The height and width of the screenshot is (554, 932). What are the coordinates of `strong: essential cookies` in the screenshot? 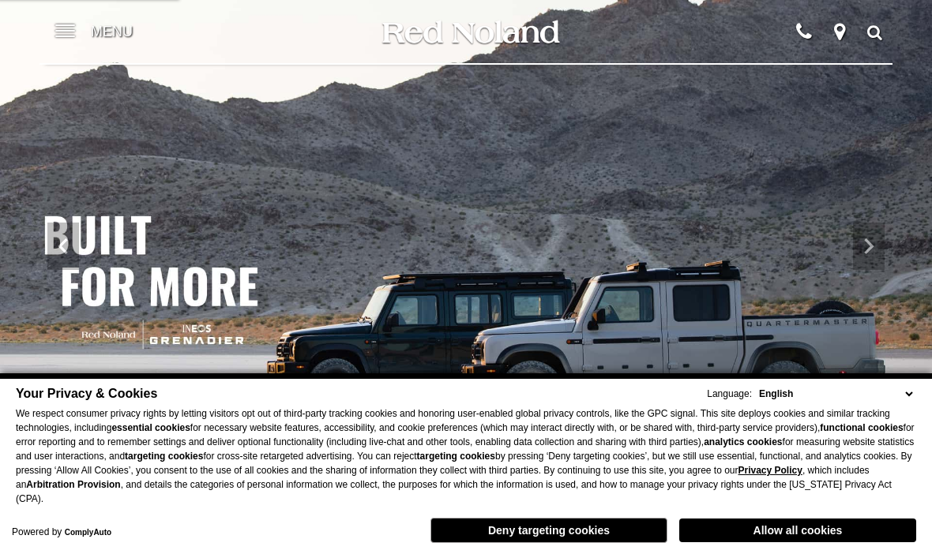 It's located at (150, 428).